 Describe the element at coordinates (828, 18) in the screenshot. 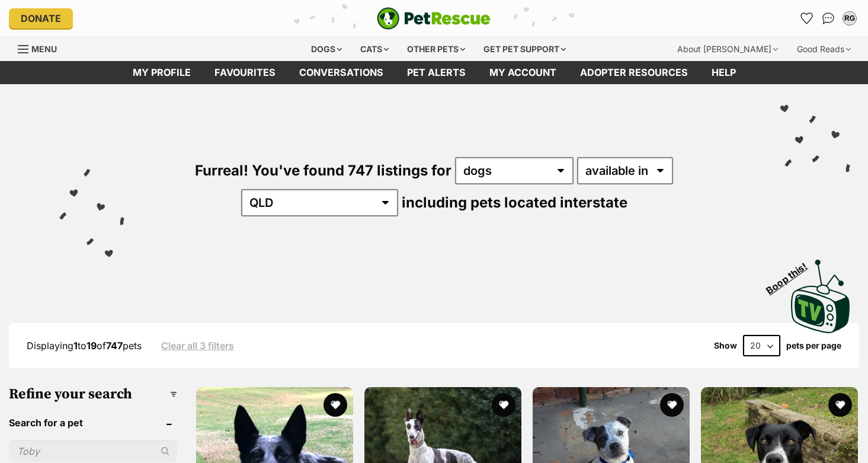

I see `a: Conversations` at that location.